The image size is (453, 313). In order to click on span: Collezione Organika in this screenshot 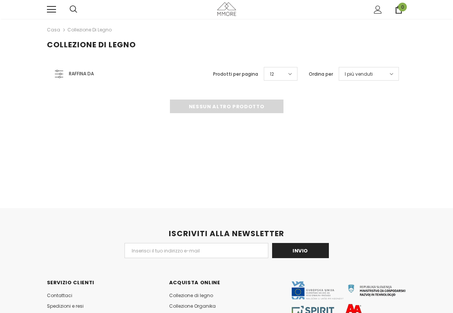, I will do `click(192, 305)`.